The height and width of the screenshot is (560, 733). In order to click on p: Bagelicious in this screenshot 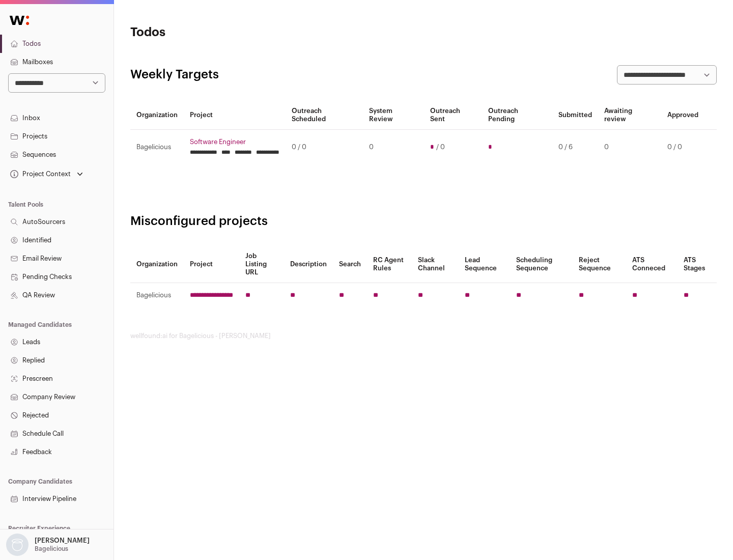, I will do `click(51, 549)`.